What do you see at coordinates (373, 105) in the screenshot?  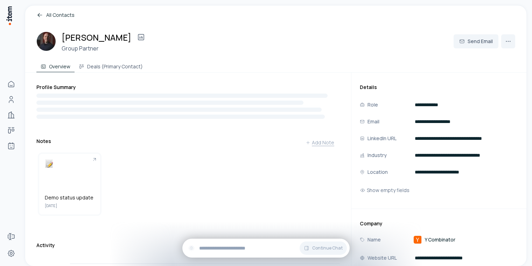 I see `p: Role` at bounding box center [373, 105].